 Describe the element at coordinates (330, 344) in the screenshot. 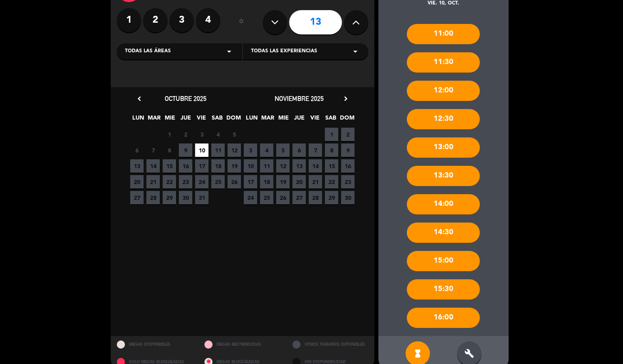

I see `div: OTROS TAMAÑOS DIPONIBLES` at that location.